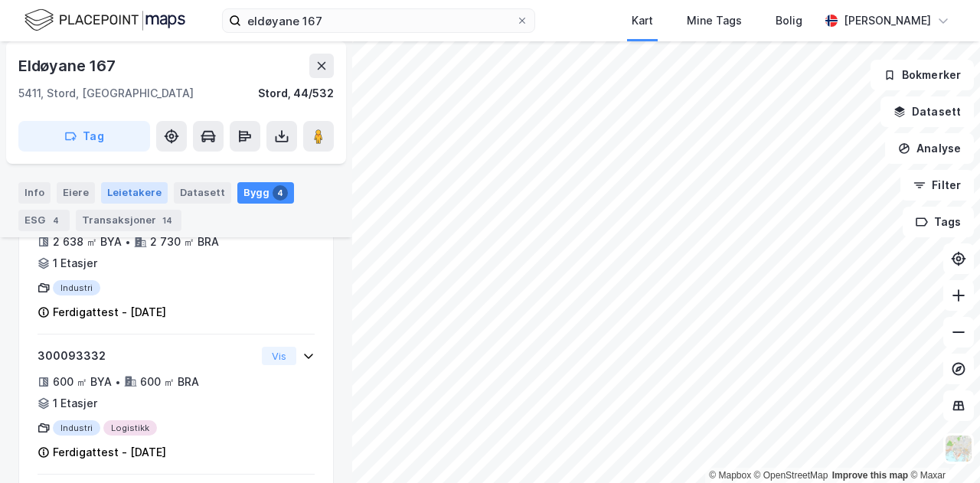  Describe the element at coordinates (296, 93) in the screenshot. I see `div: Stord, 44/532` at that location.